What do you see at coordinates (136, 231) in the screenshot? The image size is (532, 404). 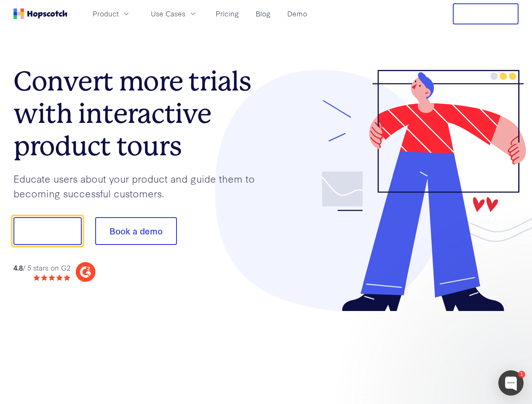 I see `a: Book a demo` at bounding box center [136, 231].